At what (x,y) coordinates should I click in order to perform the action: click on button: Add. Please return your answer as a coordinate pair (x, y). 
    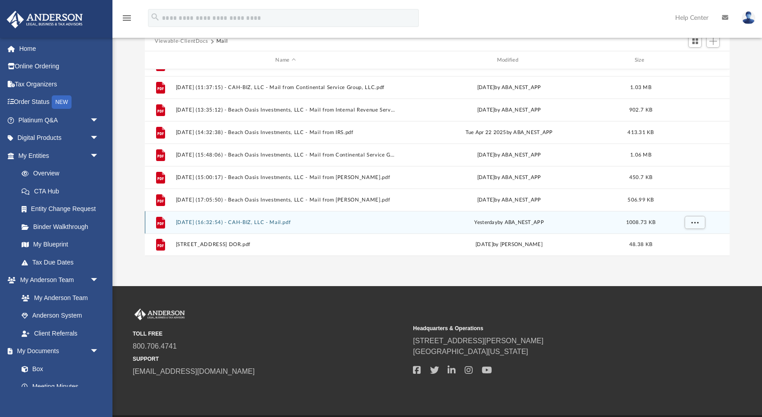
    Looking at the image, I should click on (713, 41).